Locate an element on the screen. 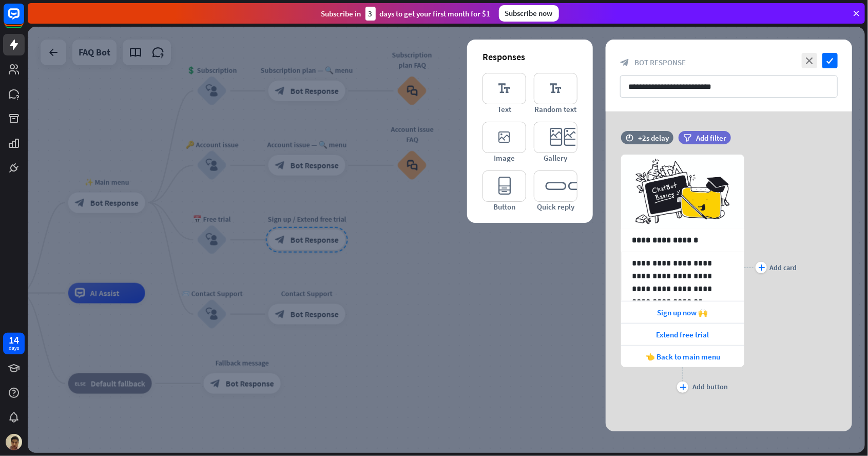 The width and height of the screenshot is (868, 456). span: Bot Response is located at coordinates (660, 62).